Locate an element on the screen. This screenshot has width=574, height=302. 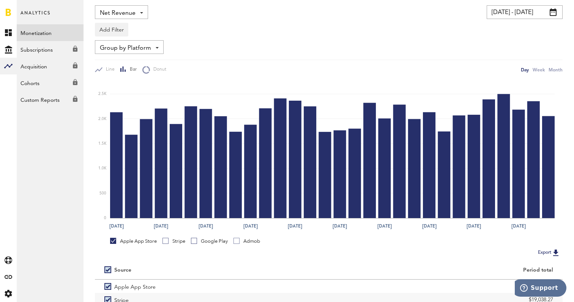
span: Donut is located at coordinates (158, 69).